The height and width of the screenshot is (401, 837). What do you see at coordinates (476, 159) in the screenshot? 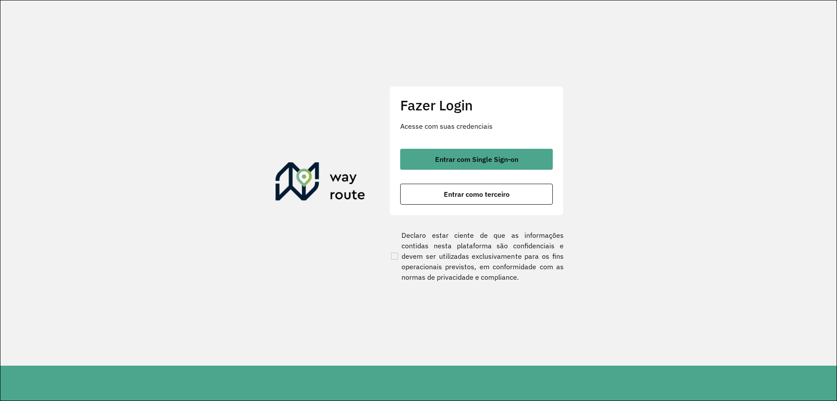
I see `span: Entrar com Single Sign-on` at bounding box center [476, 159].